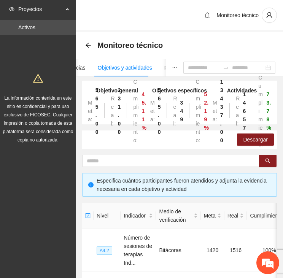 This screenshot has height=278, width=283. What do you see at coordinates (222, 111) in the screenshot?
I see `strong: 13437.00` at bounding box center [222, 111].